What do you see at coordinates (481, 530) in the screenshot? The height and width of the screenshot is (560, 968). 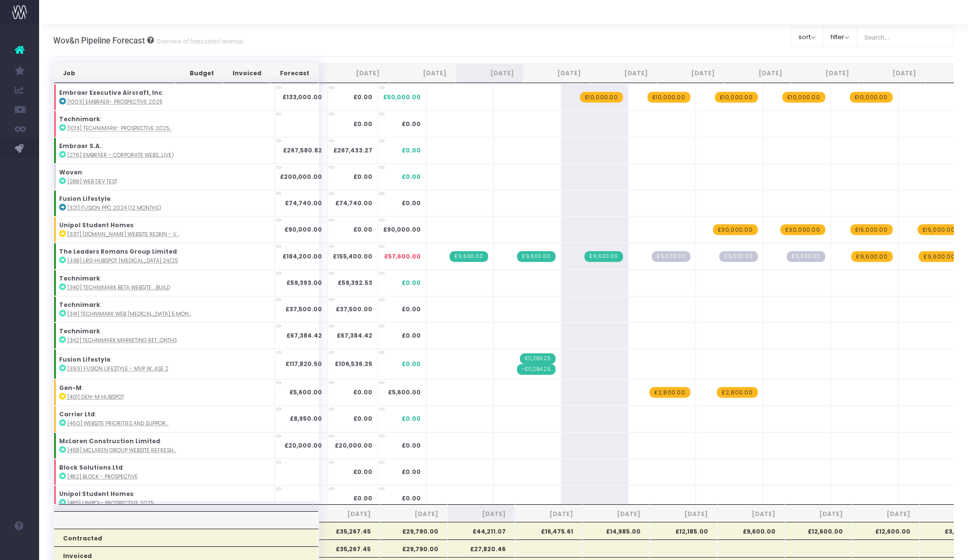 I see `th: £44,211.07` at bounding box center [481, 530].